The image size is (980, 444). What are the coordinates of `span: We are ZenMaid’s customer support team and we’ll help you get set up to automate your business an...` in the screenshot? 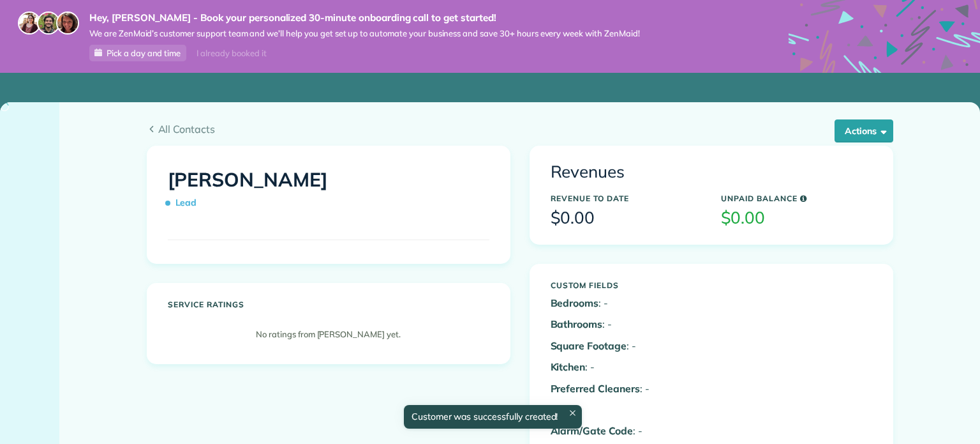 It's located at (364, 33).